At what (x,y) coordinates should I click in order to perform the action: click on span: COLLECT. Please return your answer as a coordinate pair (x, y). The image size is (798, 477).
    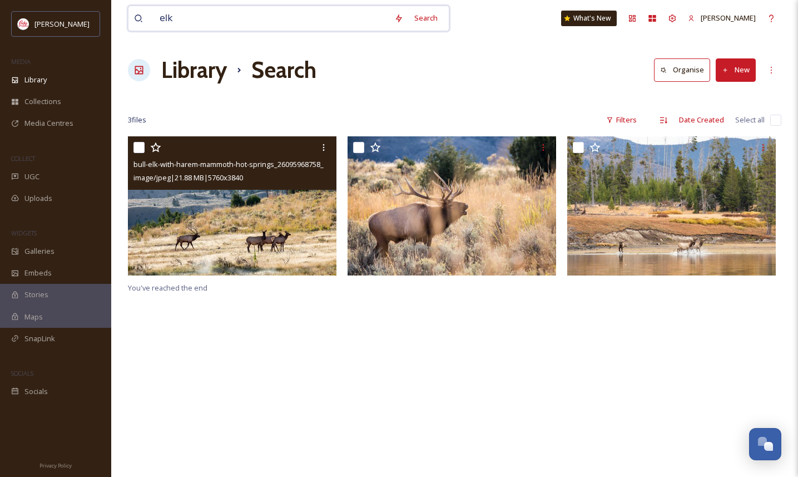
    Looking at the image, I should click on (23, 158).